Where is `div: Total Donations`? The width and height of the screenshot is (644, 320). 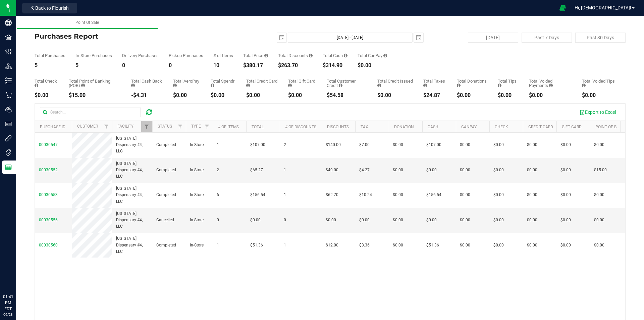
div: Total Donations is located at coordinates (472, 83).